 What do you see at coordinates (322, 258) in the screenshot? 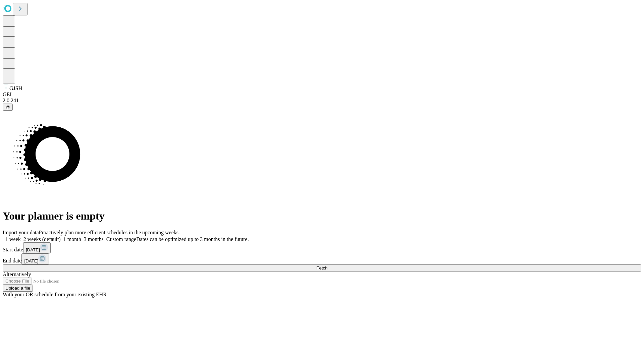
I see `div: End date` at bounding box center [322, 258].